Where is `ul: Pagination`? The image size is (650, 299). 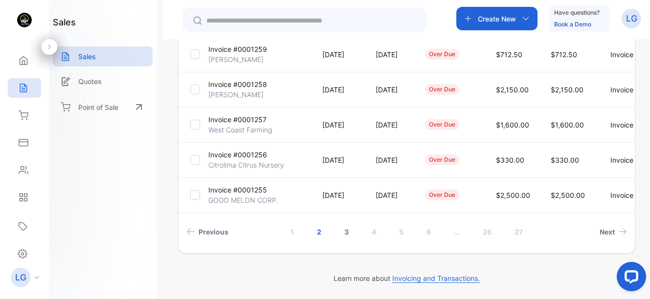
ul: Pagination is located at coordinates (407, 232).